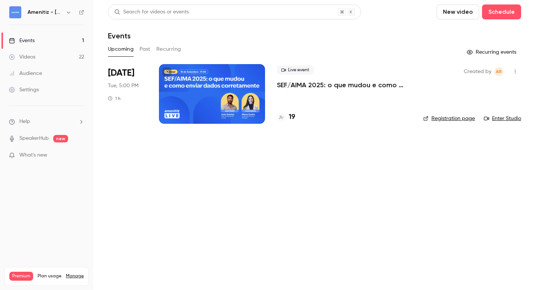  What do you see at coordinates (121, 49) in the screenshot?
I see `button: Upcoming` at bounding box center [121, 49].